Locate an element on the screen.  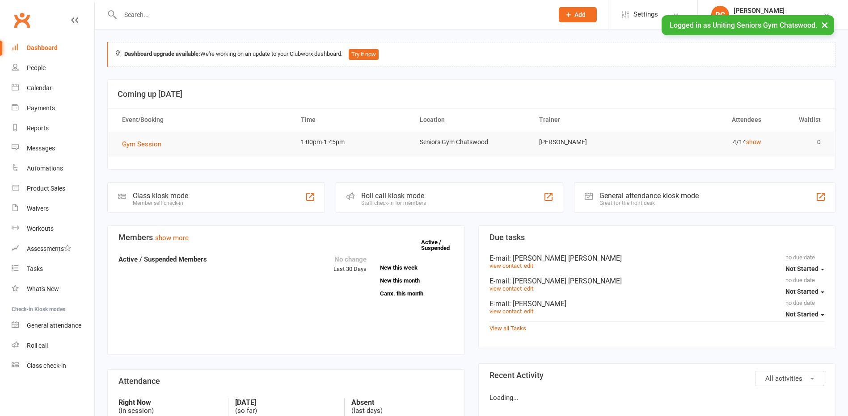
a: Waivers is located at coordinates (53, 209).